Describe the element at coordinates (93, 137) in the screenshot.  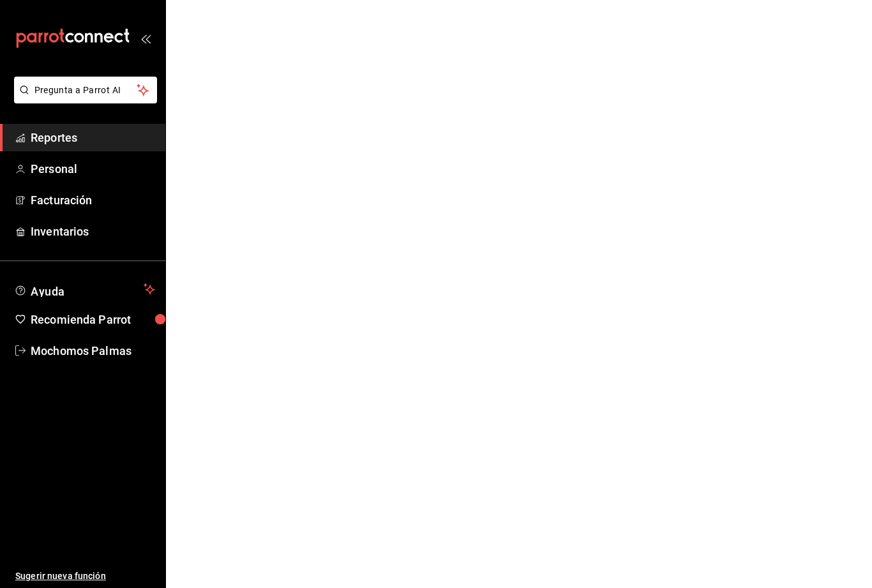
I see `span: Reportes` at that location.